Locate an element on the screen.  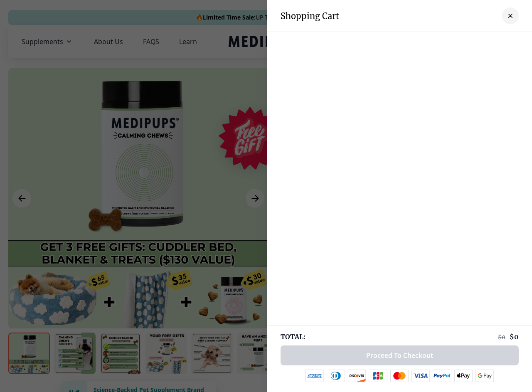
img: discover is located at coordinates (357, 376).